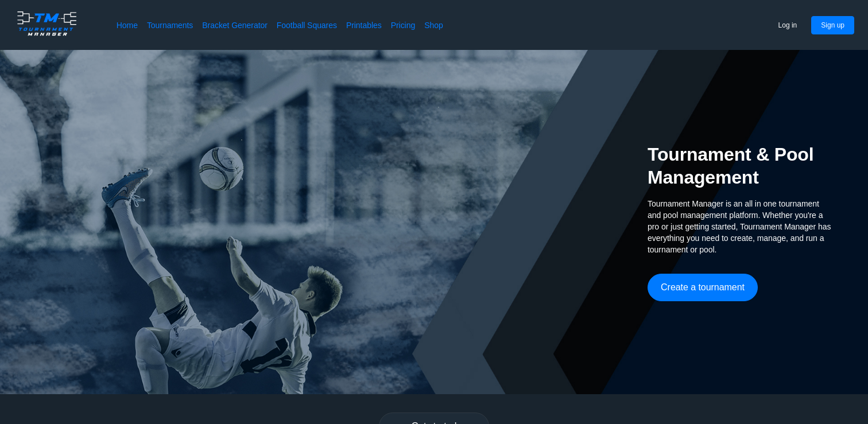  What do you see at coordinates (170, 26) in the screenshot?
I see `a: Tournaments` at bounding box center [170, 26].